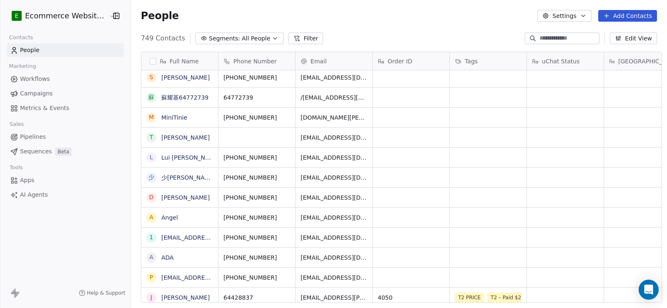 The width and height of the screenshot is (667, 308). I want to click on div: M, so click(151, 117).